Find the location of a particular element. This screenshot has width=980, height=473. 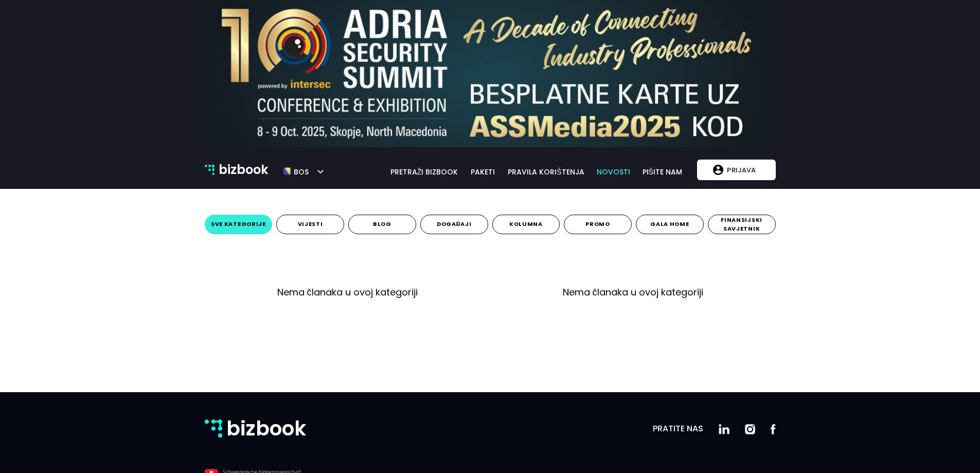

img: account logo is located at coordinates (718, 170).